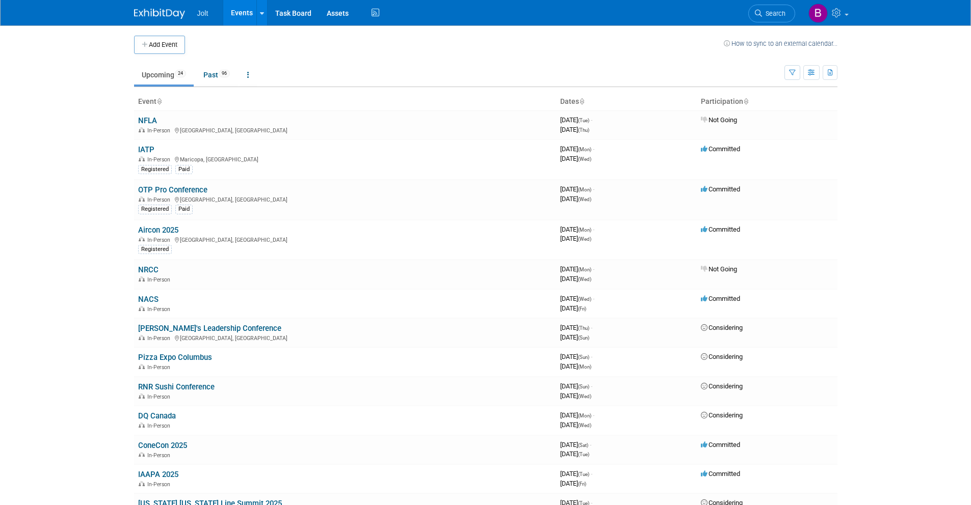 Image resolution: width=971 pixels, height=505 pixels. I want to click on span: 24, so click(180, 73).